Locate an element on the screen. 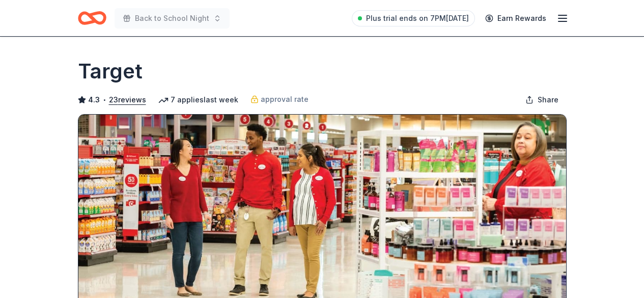 Image resolution: width=644 pixels, height=298 pixels. a: Earn Rewards is located at coordinates (516, 19).